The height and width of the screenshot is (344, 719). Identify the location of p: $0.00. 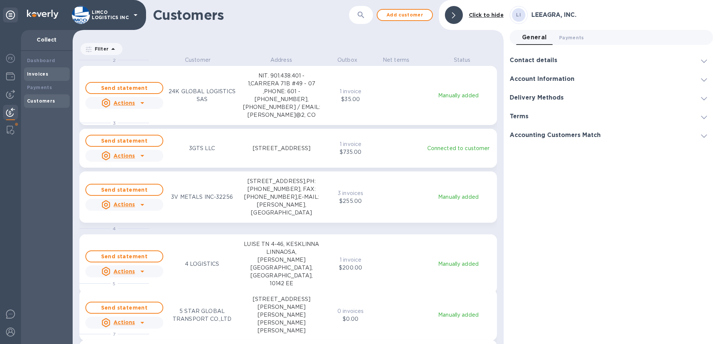
(351, 319).